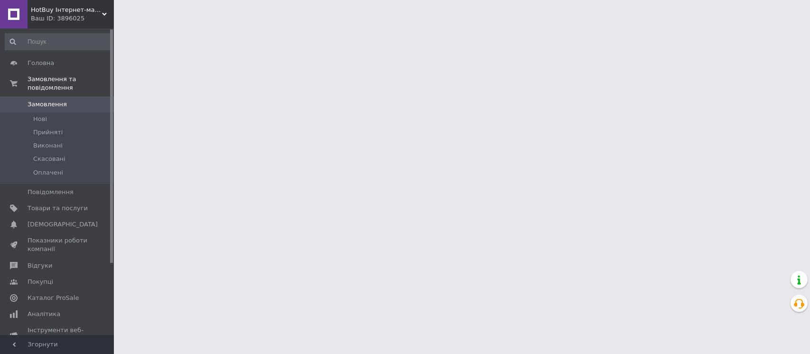 The image size is (810, 354). I want to click on span: Повідомлення, so click(50, 192).